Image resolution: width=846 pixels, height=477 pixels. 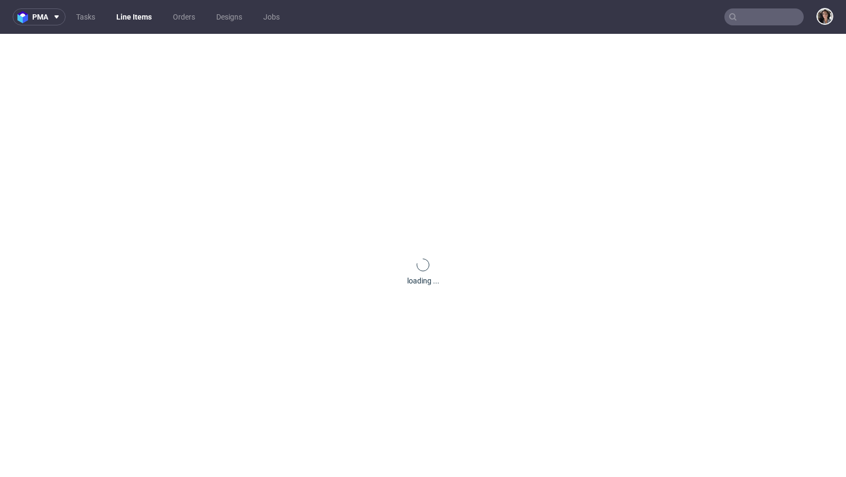 What do you see at coordinates (40, 17) in the screenshot?
I see `span: pma` at bounding box center [40, 17].